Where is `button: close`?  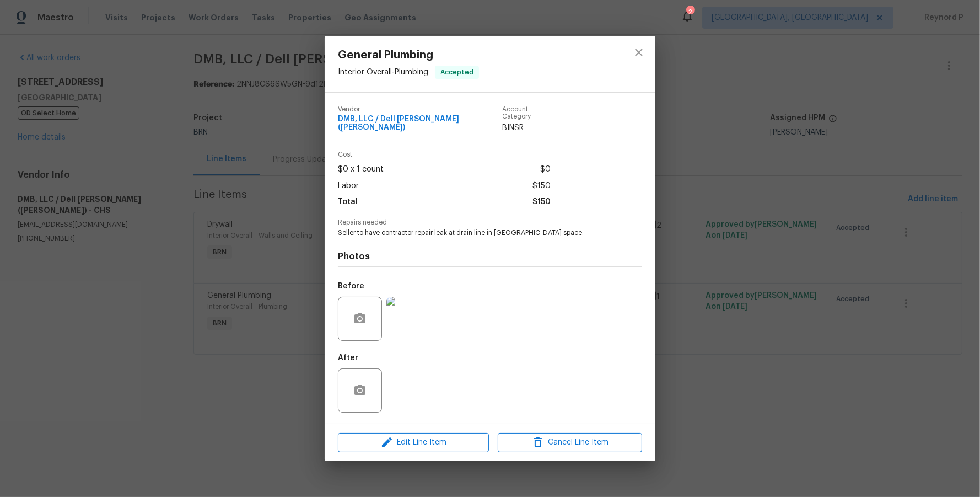 button: close is located at coordinates (639, 52).